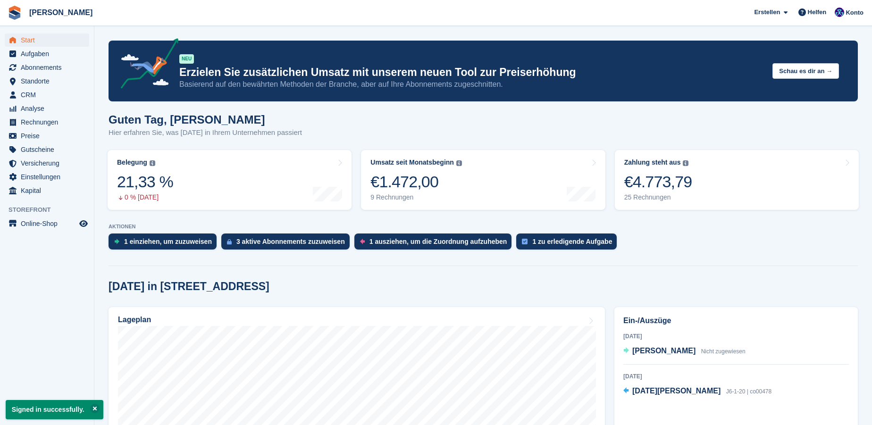 The height and width of the screenshot is (425, 872). What do you see at coordinates (49, 54) in the screenshot?
I see `span: Aufgaben` at bounding box center [49, 54].